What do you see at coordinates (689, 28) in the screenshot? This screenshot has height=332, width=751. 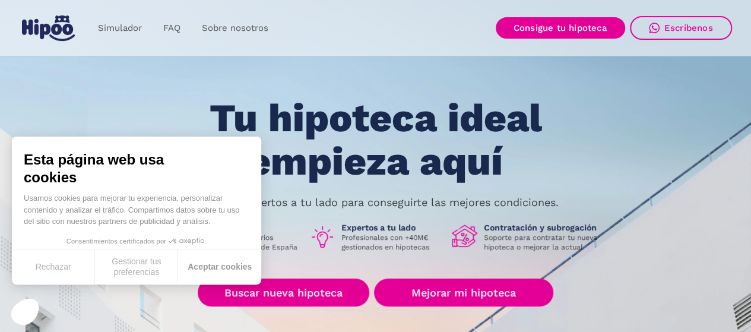 I see `div: Escríbenos` at bounding box center [689, 28].